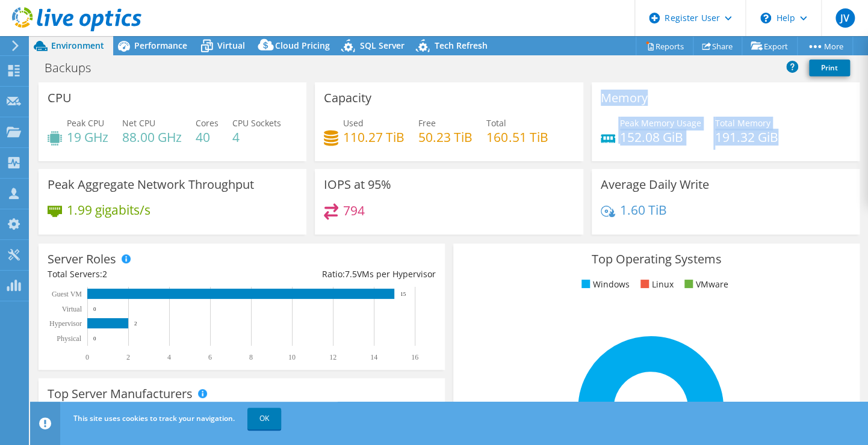 The image size is (868, 445). I want to click on span: Total, so click(496, 122).